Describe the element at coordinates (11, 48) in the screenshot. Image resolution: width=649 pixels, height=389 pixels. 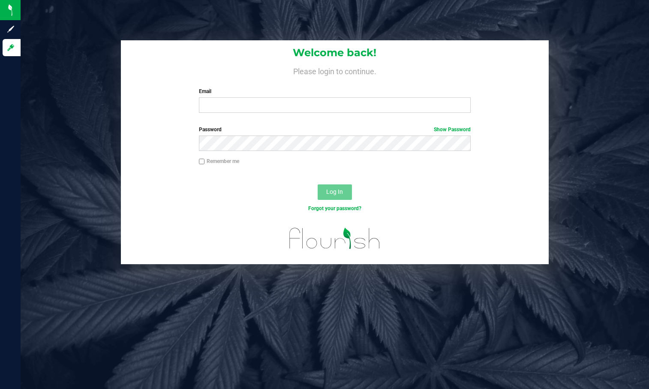
I see `inline-svg: Log in` at that location.